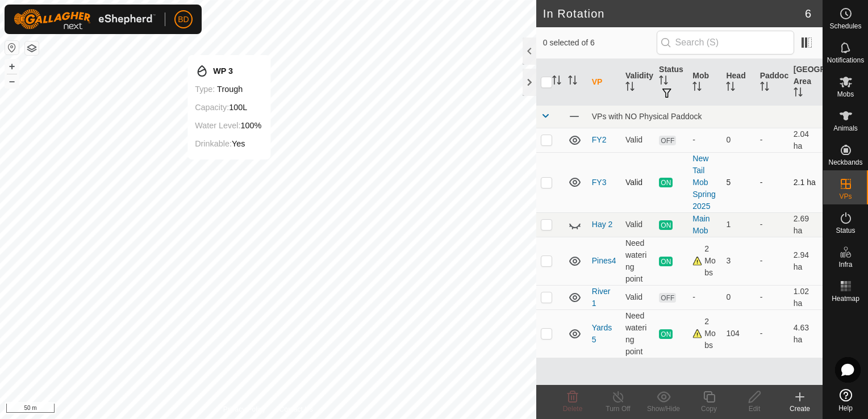 The width and height of the screenshot is (868, 419). I want to click on div: VPs with NO Physical Paddock, so click(705, 116).